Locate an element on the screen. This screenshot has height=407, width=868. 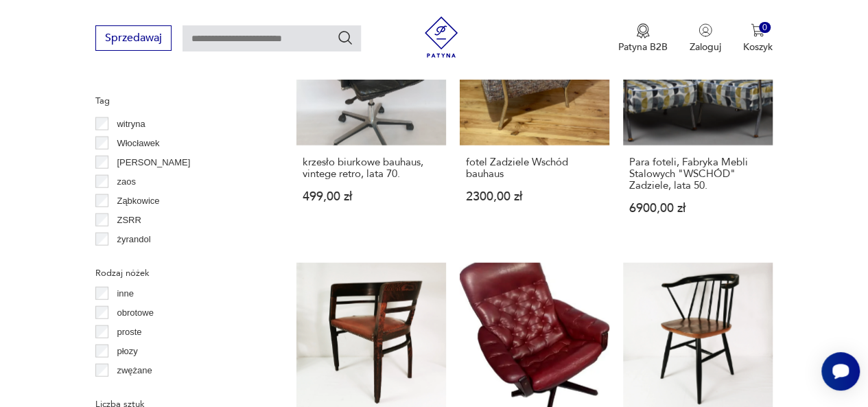
p: Zaloguj is located at coordinates (706, 47).